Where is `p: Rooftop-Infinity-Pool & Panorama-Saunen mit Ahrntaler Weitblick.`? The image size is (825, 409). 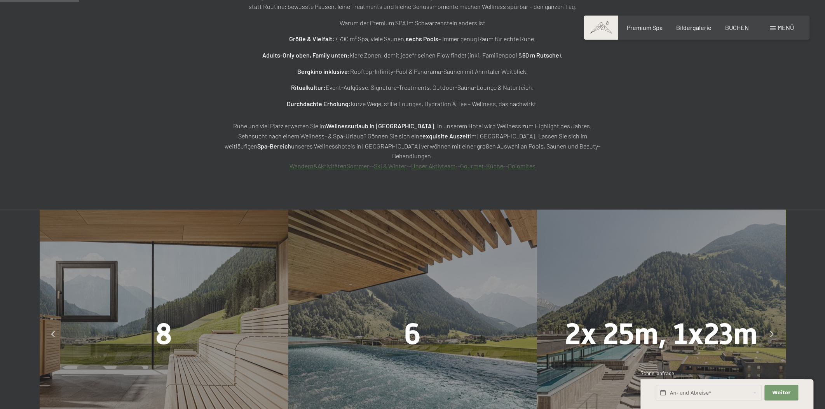 p: Rooftop-Infinity-Pool & Panorama-Saunen mit Ahrntaler Weitblick. is located at coordinates (413, 71).